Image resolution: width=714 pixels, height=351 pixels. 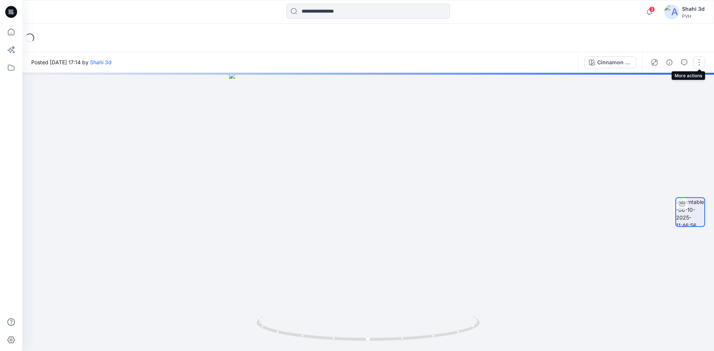 I want to click on button: Details, so click(x=669, y=62).